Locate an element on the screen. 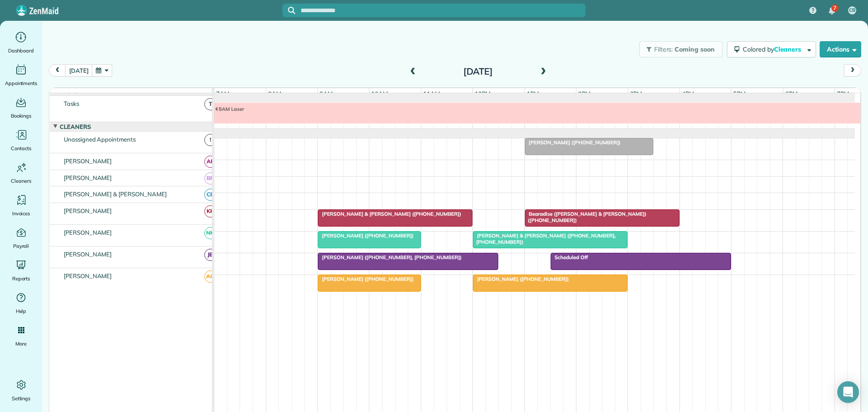 The width and height of the screenshot is (868, 412). button: next is located at coordinates (853, 70).